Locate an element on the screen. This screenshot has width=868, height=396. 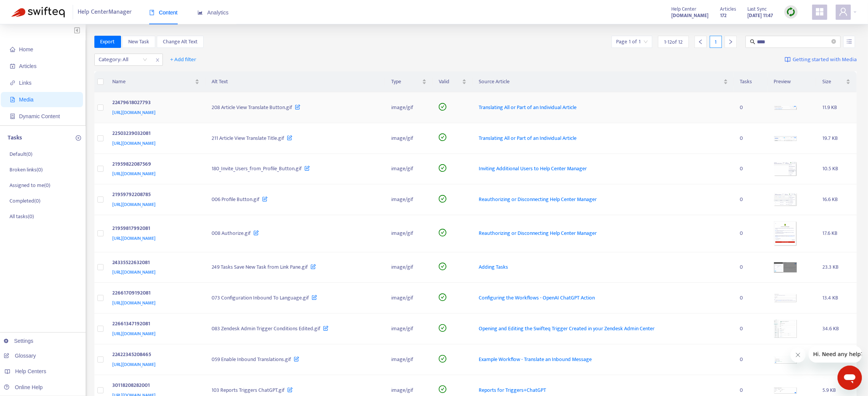
button: unordered-list is located at coordinates (849, 42).